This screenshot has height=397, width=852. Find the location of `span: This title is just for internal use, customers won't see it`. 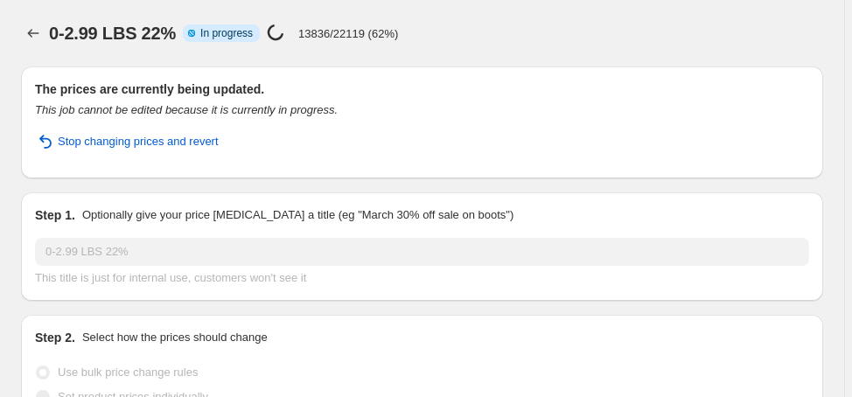

span: This title is just for internal use, customers won't see it is located at coordinates (171, 277).